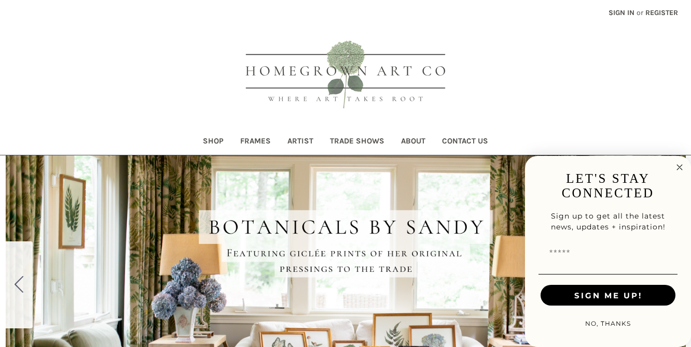 This screenshot has height=347, width=691. I want to click on a: Contact Us, so click(465, 142).